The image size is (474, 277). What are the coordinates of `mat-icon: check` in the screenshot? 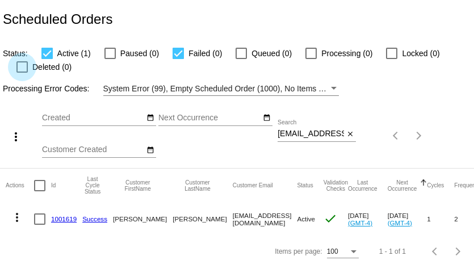 It's located at (331, 219).